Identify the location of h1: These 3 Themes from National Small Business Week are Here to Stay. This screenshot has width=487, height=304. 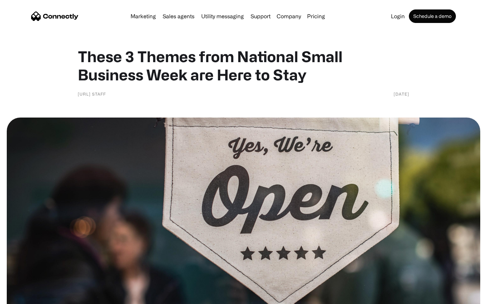
(243, 66).